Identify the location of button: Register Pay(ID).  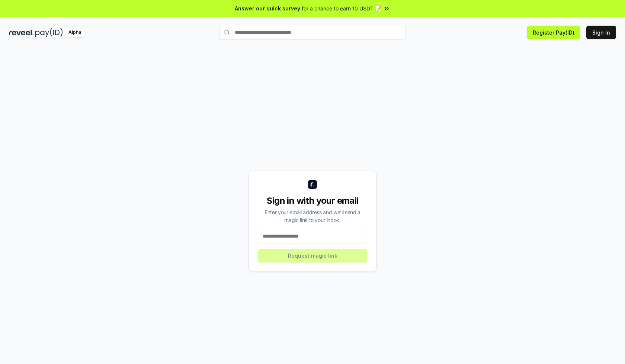
(554, 33).